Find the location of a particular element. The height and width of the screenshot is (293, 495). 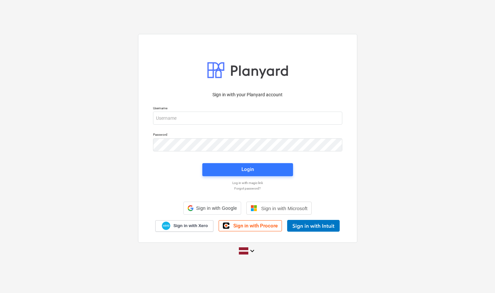

input: Username is located at coordinates (248, 118).